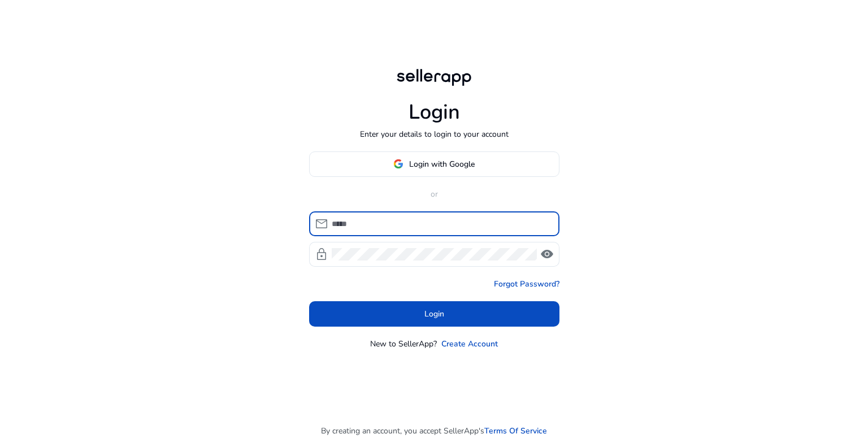 Image resolution: width=868 pixels, height=447 pixels. What do you see at coordinates (322, 224) in the screenshot?
I see `span: mail` at bounding box center [322, 224].